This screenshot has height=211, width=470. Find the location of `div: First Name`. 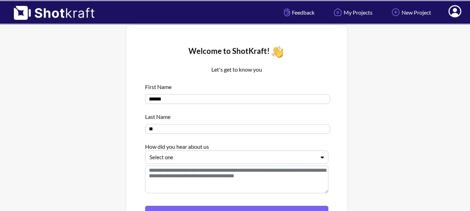

div: First Name is located at coordinates (237, 85).